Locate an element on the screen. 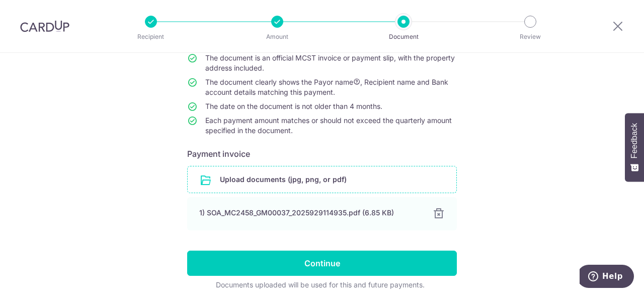 This screenshot has height=295, width=644. p: Review is located at coordinates (531, 36).